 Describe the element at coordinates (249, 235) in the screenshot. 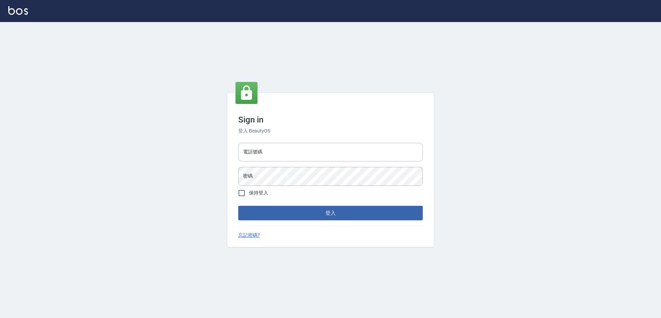

I see `a: 忘記密碼?` at that location.